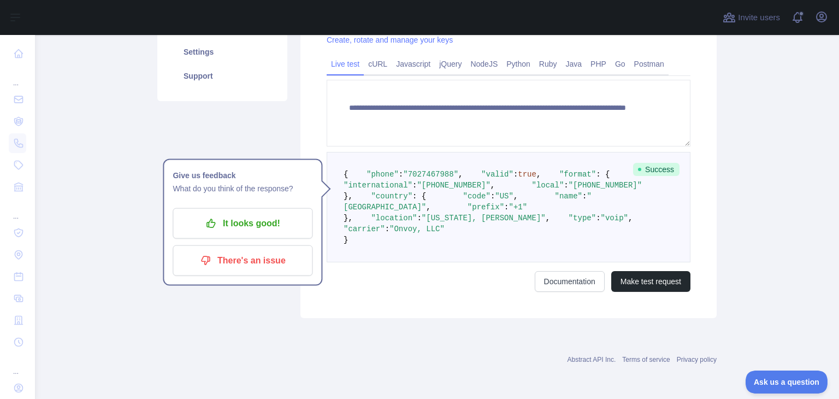 The height and width of the screenshot is (399, 839). I want to click on button: Invite users, so click(751, 17).